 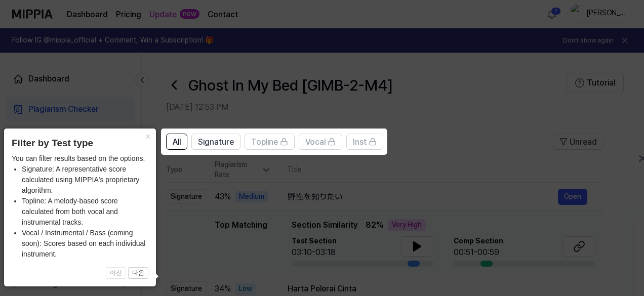 What do you see at coordinates (85, 243) in the screenshot?
I see `li: Vocal / Instrumental / Bass (coming soon): Scores based on each individual instrument.` at bounding box center [85, 243].